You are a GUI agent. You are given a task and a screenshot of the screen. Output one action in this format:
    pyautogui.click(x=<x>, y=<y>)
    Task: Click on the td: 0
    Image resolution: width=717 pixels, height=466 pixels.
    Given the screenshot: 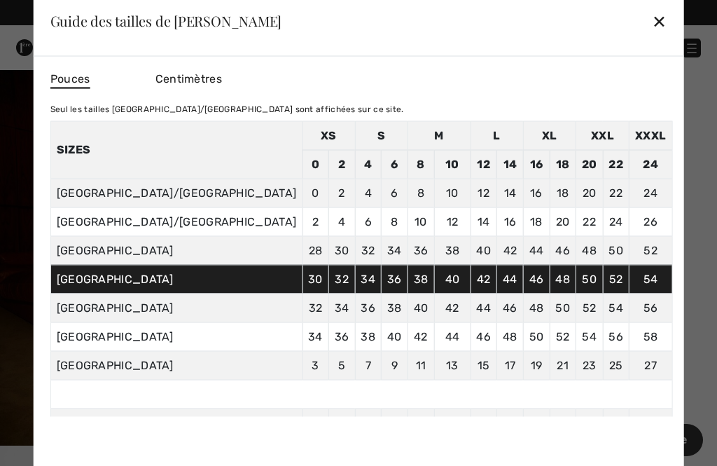 What is the action you would take?
    pyautogui.click(x=316, y=193)
    